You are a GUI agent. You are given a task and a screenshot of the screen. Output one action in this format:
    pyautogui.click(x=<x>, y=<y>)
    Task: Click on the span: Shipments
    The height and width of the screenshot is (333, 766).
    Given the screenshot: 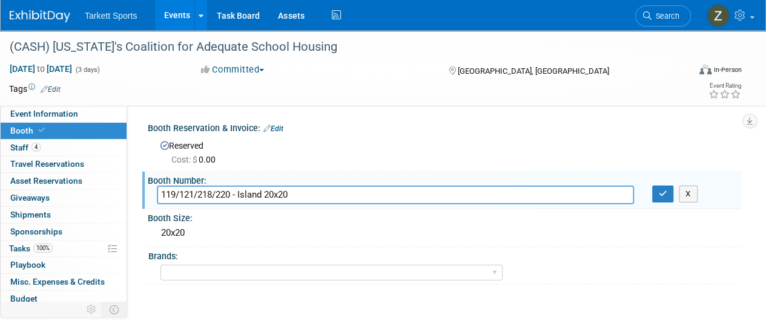 What is the action you would take?
    pyautogui.click(x=30, y=215)
    